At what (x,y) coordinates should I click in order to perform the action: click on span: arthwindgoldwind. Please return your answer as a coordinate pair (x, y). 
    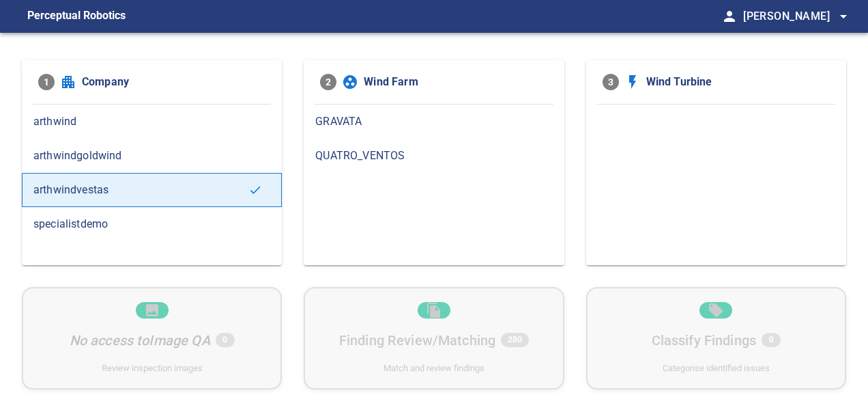
    Looking at the image, I should click on (151, 156).